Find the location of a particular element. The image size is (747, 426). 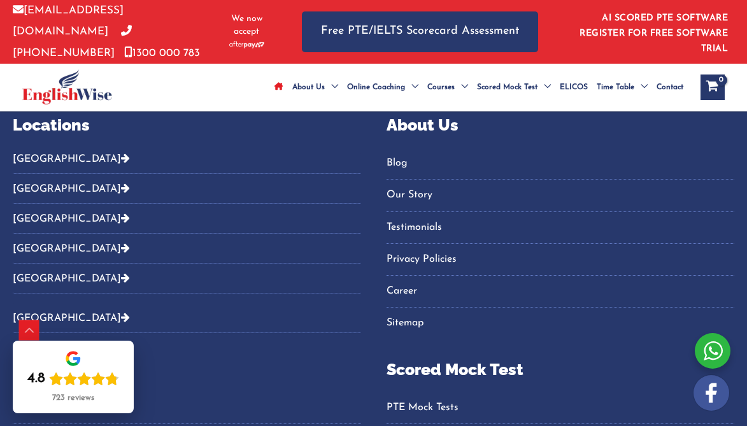

a: Testimonials is located at coordinates (560, 227).